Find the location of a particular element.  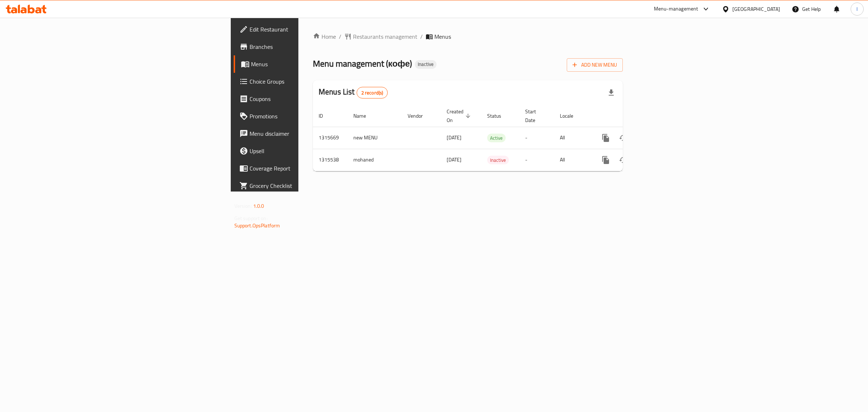

a: Branches is located at coordinates (304, 47).